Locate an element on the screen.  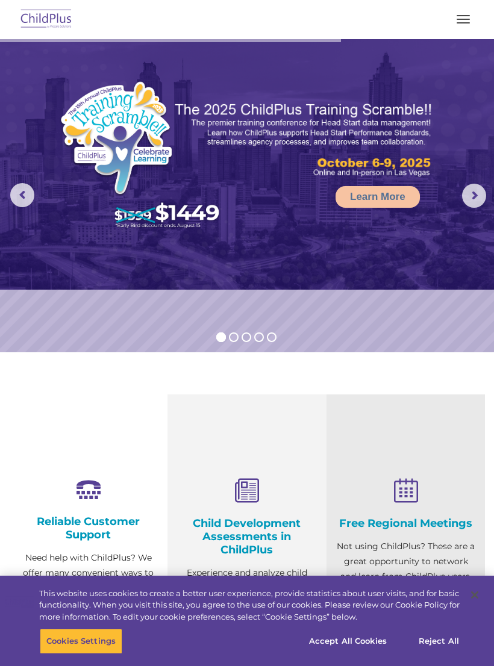
h4: Free Regional Meetings is located at coordinates (405, 523).